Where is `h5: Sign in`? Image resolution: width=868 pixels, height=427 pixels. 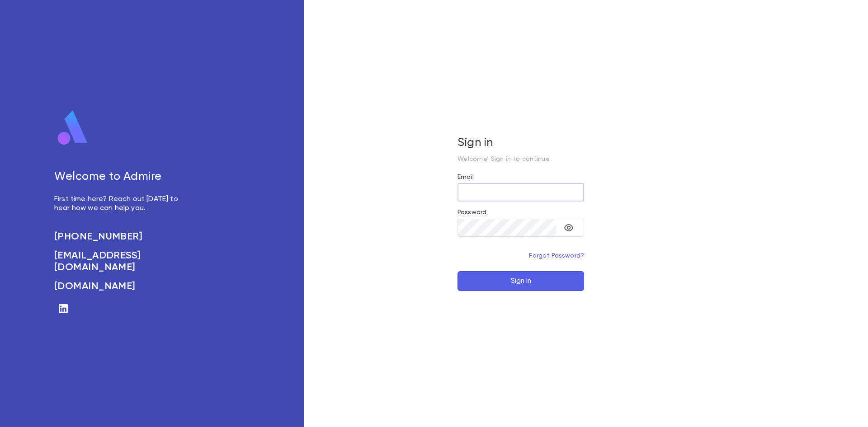
h5: Sign in is located at coordinates (521, 143).